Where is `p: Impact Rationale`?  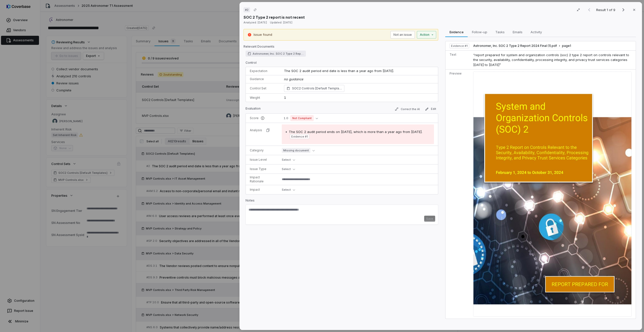 p: Impact Rationale is located at coordinates (261, 180).